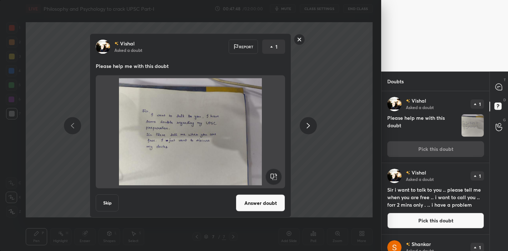 The height and width of the screenshot is (251, 508). What do you see at coordinates (260, 203) in the screenshot?
I see `button: Answer doubt` at bounding box center [260, 203].